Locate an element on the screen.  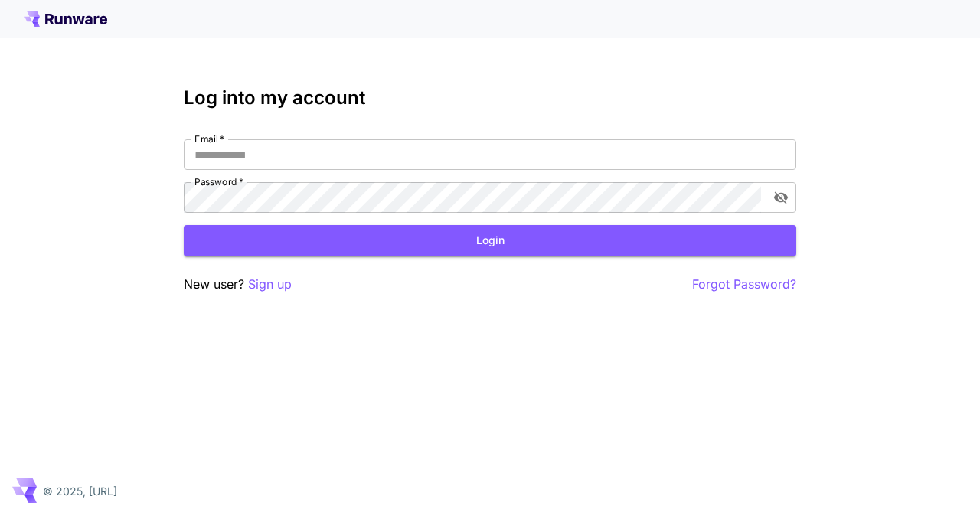
p: Sign up is located at coordinates (269, 284).